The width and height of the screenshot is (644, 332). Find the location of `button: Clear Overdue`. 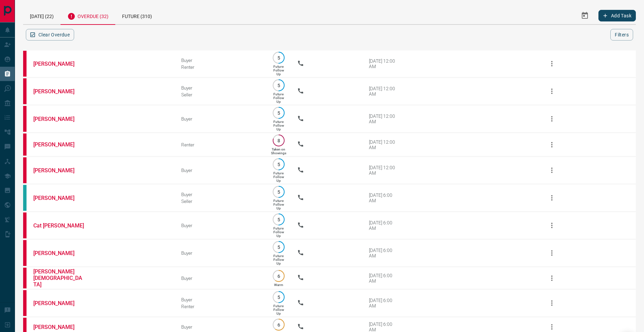

button: Clear Overdue is located at coordinates (50, 35).